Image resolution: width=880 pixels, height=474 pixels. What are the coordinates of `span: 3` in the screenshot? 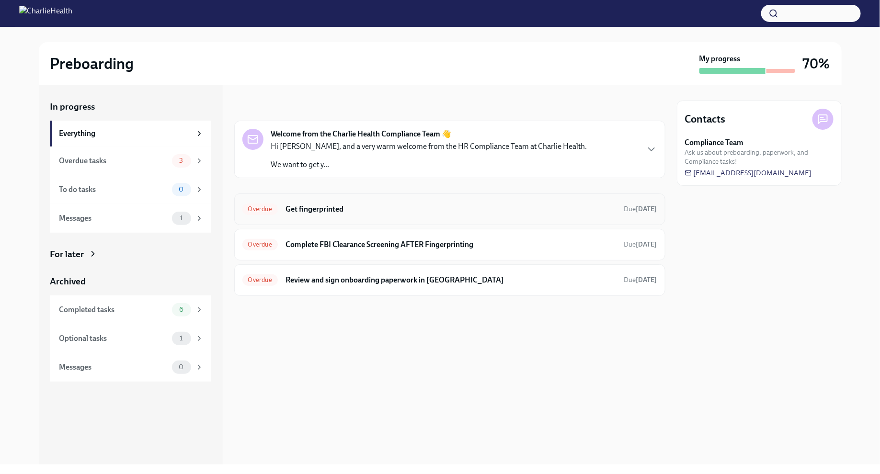 It's located at (181, 161).